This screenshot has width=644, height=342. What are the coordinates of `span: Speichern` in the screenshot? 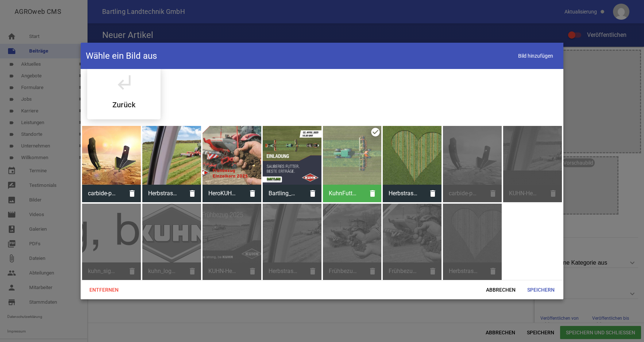 It's located at (541, 290).